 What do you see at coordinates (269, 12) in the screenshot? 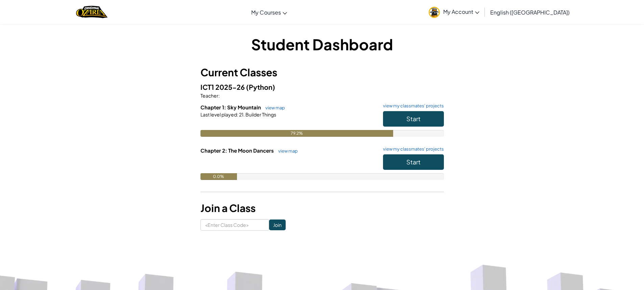
I see `a: My Courses` at bounding box center [269, 12].